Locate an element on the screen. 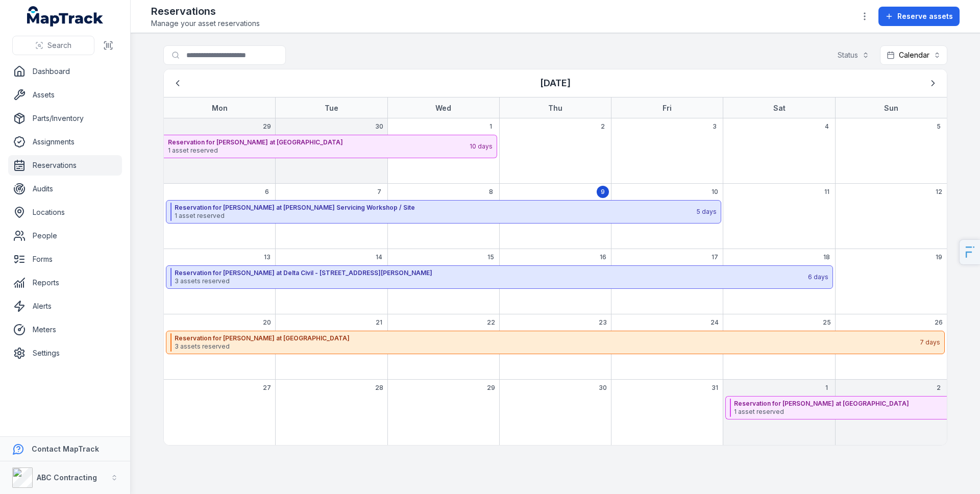  a: Parts/Inventory is located at coordinates (65, 118).